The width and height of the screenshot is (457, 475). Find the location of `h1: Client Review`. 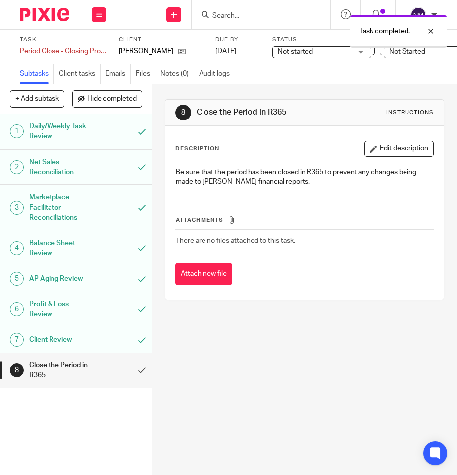

h1: Client Review is located at coordinates (60, 339).